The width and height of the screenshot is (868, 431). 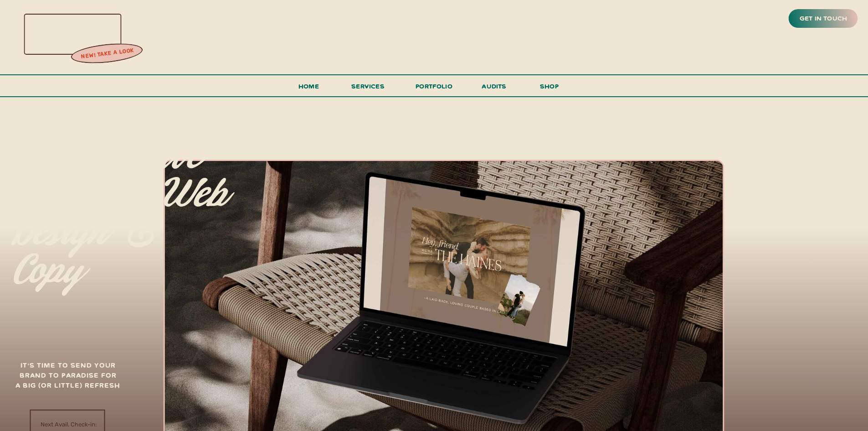 I want to click on a: services, so click(x=368, y=88).